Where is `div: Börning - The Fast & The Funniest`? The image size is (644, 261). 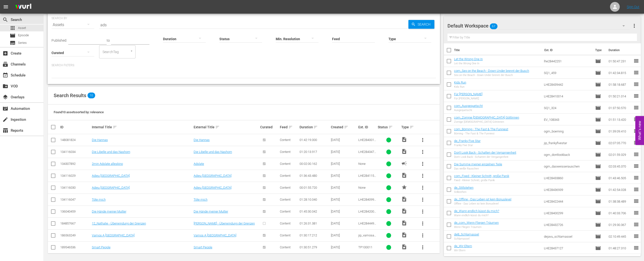
div: Börning - The Fast & The Funniest is located at coordinates (481, 133).